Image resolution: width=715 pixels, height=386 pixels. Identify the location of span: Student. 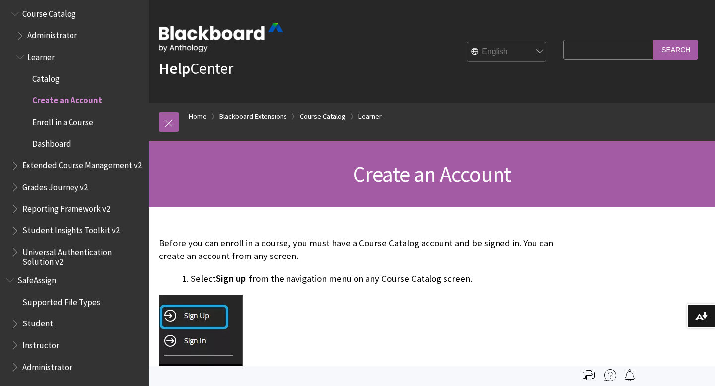
(38, 322).